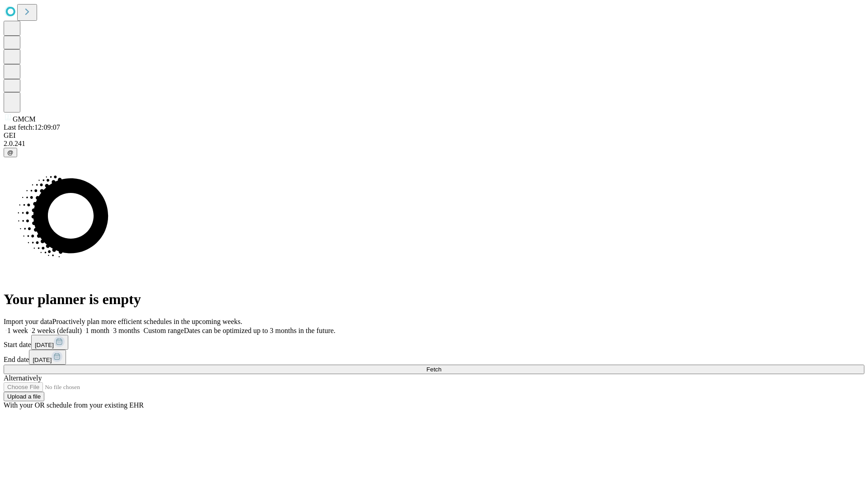  I want to click on span: Fetch, so click(434, 369).